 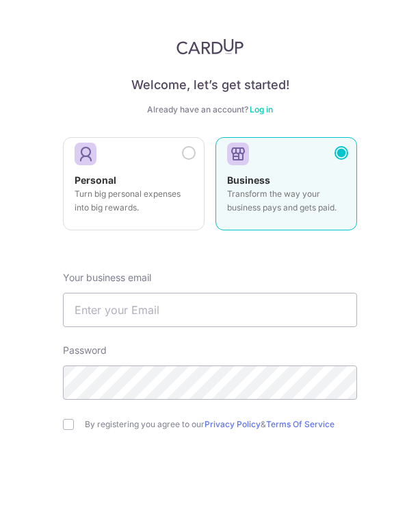 What do you see at coordinates (210, 310) in the screenshot?
I see `input: Enter your Email` at bounding box center [210, 310].